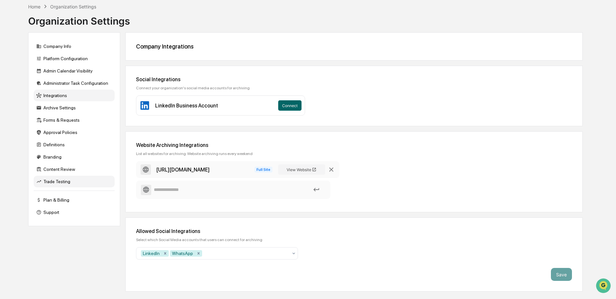  I want to click on img: f2157a4c-a0d3-4daa-907e-bb6f0de503a5-1751232295721, so click(8, 8).